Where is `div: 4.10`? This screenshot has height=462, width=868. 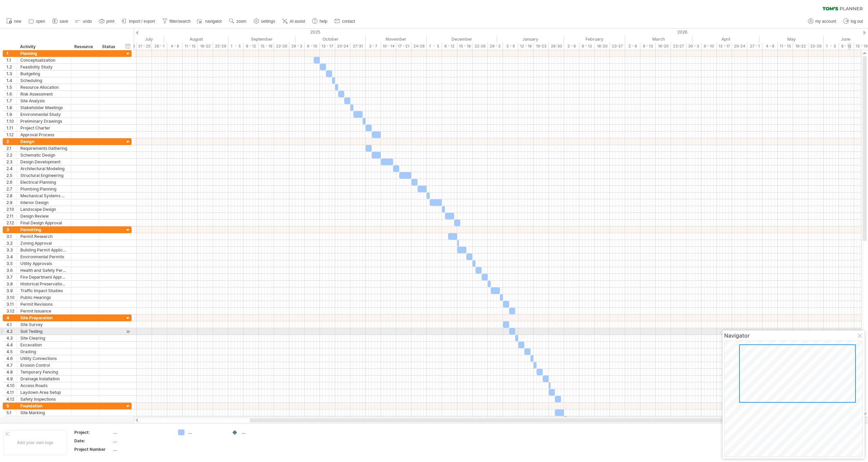 div: 4.10 is located at coordinates (12, 385).